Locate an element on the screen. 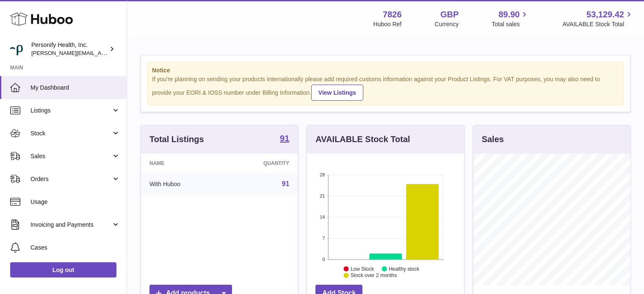 The height and width of the screenshot is (294, 644). th: Quantity is located at coordinates (260, 163).